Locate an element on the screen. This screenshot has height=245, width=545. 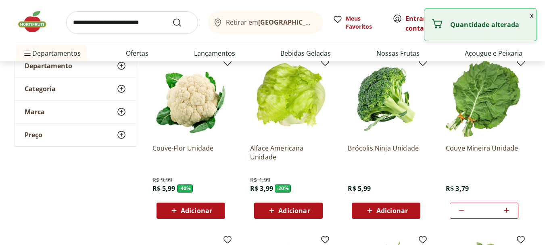
button: Categoria is located at coordinates (75, 89).